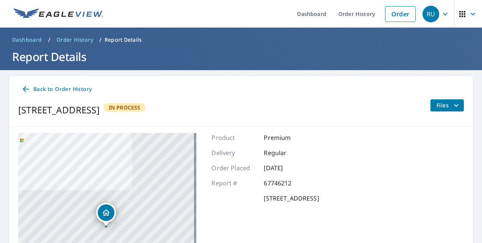 The height and width of the screenshot is (243, 482). What do you see at coordinates (286, 137) in the screenshot?
I see `p: Premium` at bounding box center [286, 137].